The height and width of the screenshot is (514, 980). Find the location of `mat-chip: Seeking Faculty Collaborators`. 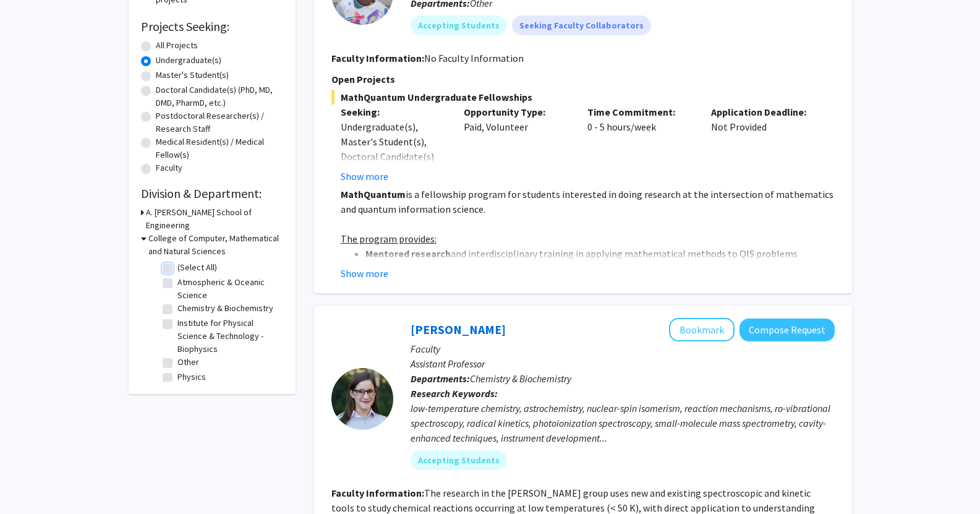

mat-chip: Seeking Faculty Collaborators is located at coordinates (581, 25).